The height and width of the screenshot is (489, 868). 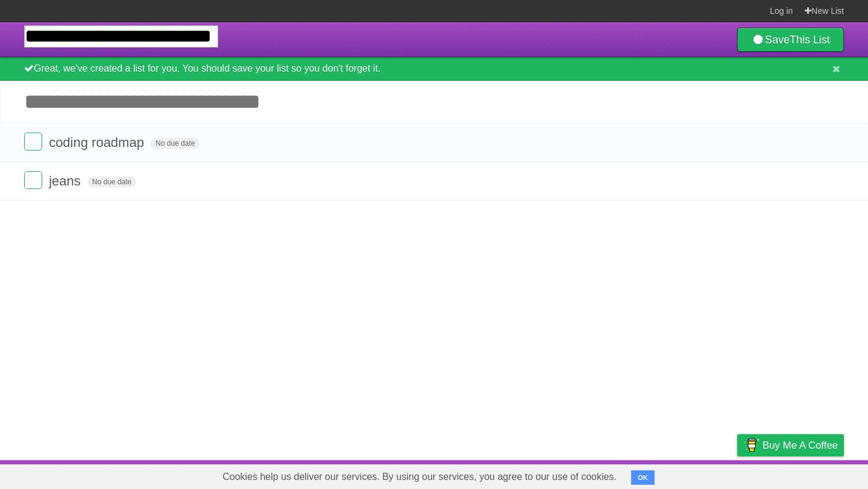 I want to click on span: Cookies help us deliver our services. By using our services, you agree to our use of cookies., so click(x=419, y=477).